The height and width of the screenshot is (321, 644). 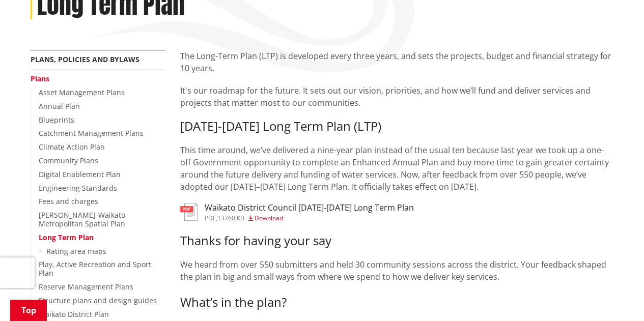 I want to click on a: Fees and charges, so click(x=68, y=201).